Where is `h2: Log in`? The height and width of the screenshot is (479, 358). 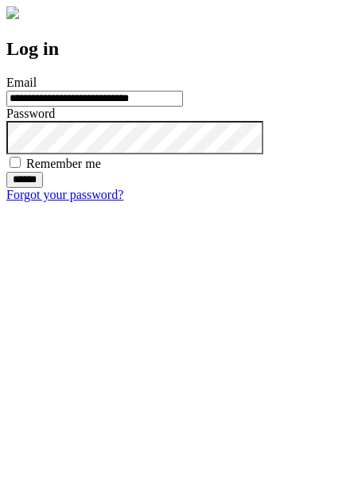
h2: Log in is located at coordinates (179, 48).